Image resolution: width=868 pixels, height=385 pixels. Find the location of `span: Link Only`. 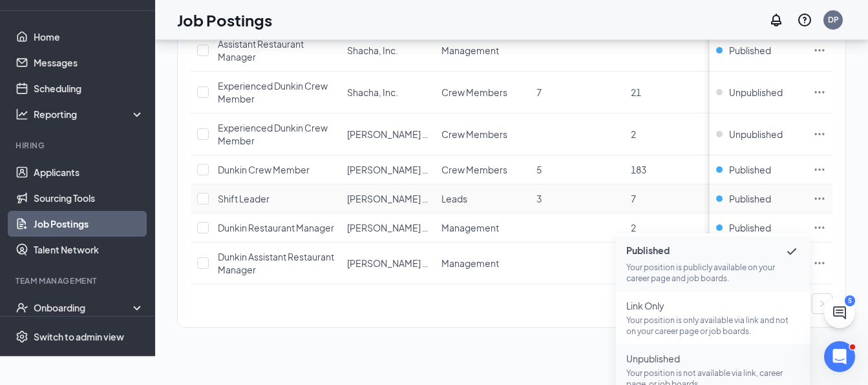

span: Link Only is located at coordinates (713, 306).